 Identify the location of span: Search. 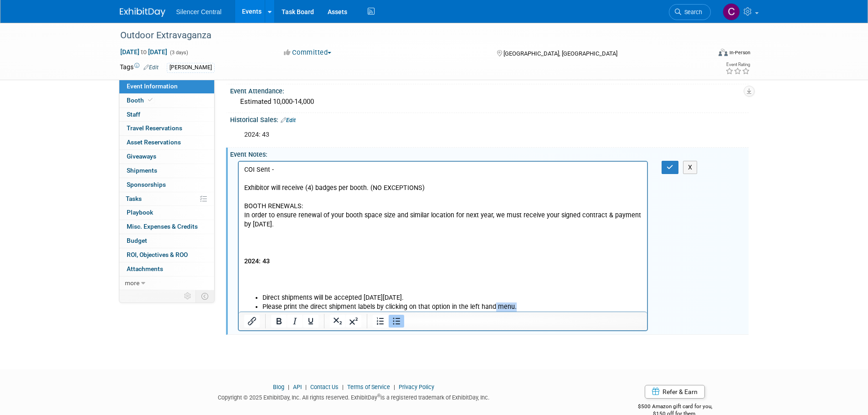
(692, 12).